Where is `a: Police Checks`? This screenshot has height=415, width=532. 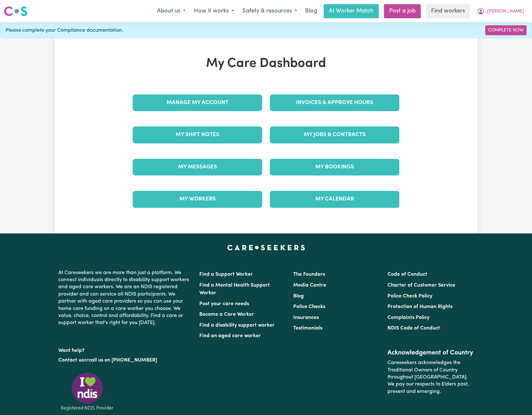
a: Police Checks is located at coordinates (309, 306).